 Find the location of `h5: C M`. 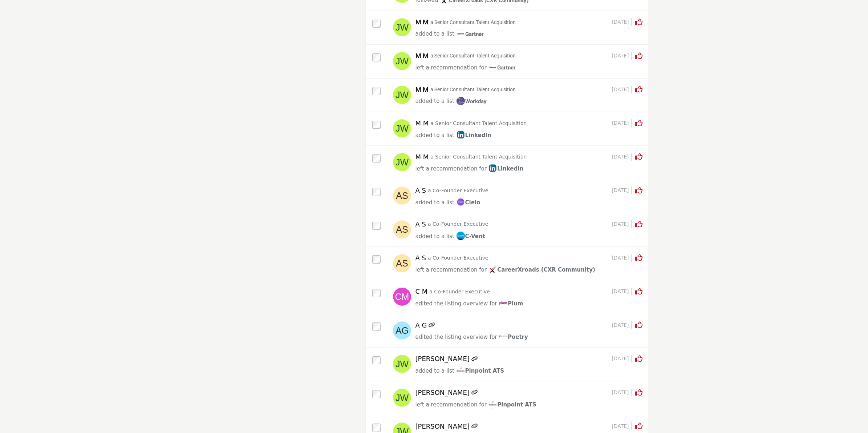

h5: C M is located at coordinates (421, 292).